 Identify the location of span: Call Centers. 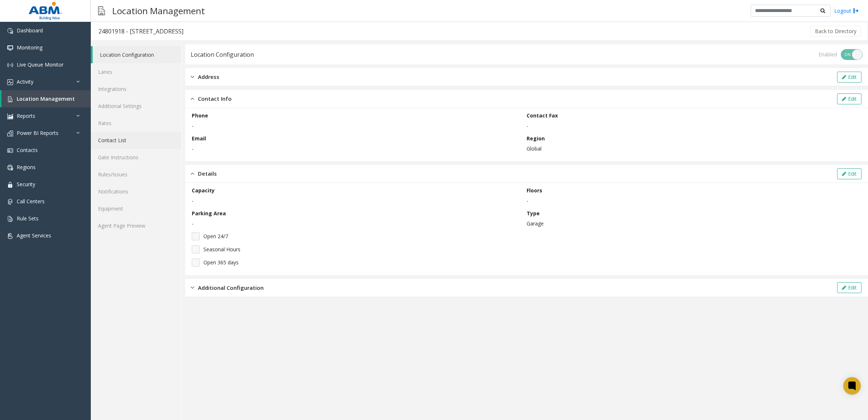
(30, 201).